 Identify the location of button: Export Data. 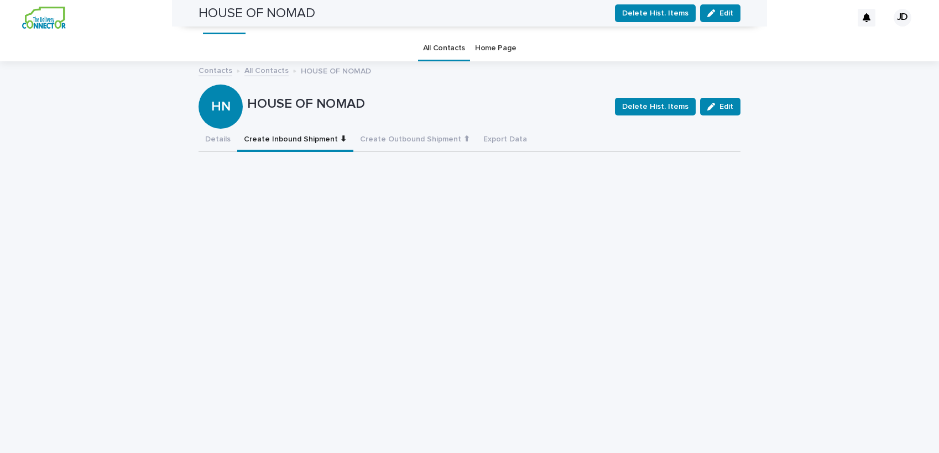
(505, 140).